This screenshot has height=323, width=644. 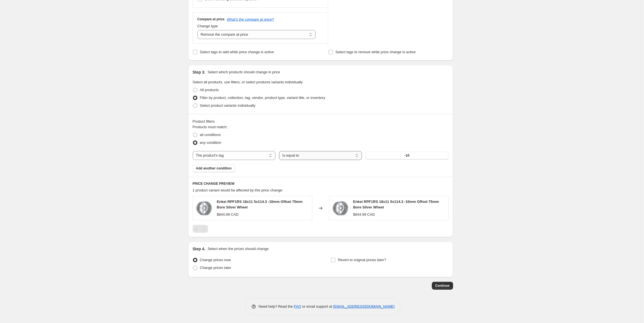 What do you see at coordinates (276, 306) in the screenshot?
I see `span: Need help? Read the` at bounding box center [276, 306].